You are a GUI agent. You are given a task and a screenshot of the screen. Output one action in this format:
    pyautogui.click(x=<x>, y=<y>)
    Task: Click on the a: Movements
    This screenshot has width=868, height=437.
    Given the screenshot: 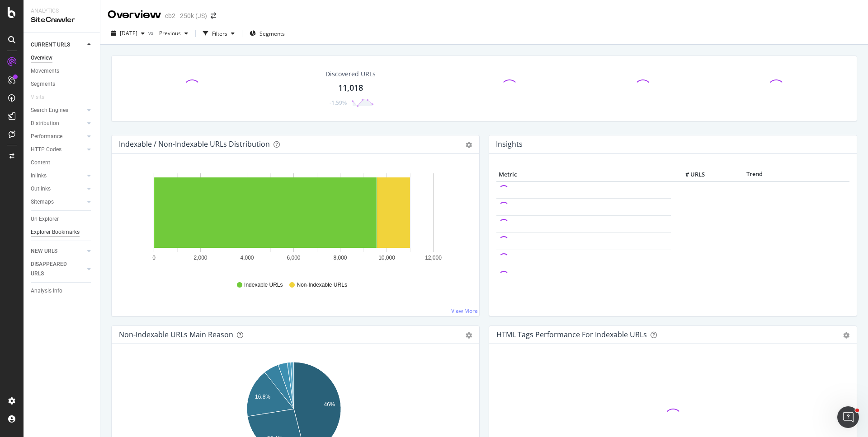 What is the action you would take?
    pyautogui.click(x=62, y=71)
    